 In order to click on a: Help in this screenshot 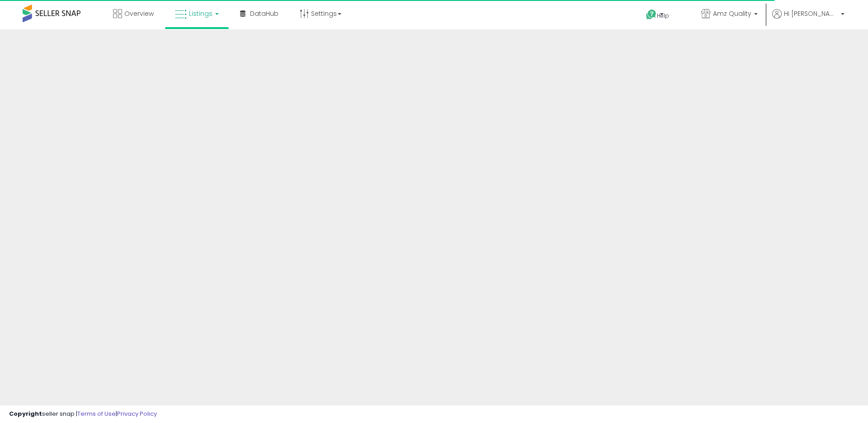, I will do `click(662, 16)`.